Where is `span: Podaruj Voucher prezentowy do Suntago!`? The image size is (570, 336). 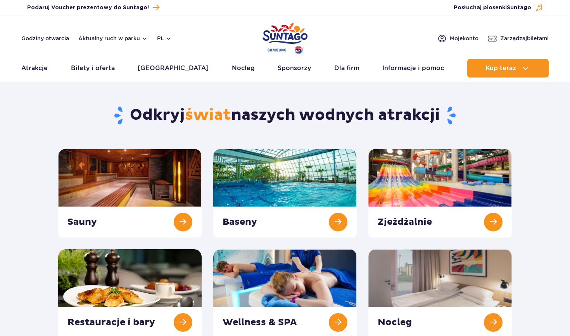 span: Podaruj Voucher prezentowy do Suntago! is located at coordinates (88, 8).